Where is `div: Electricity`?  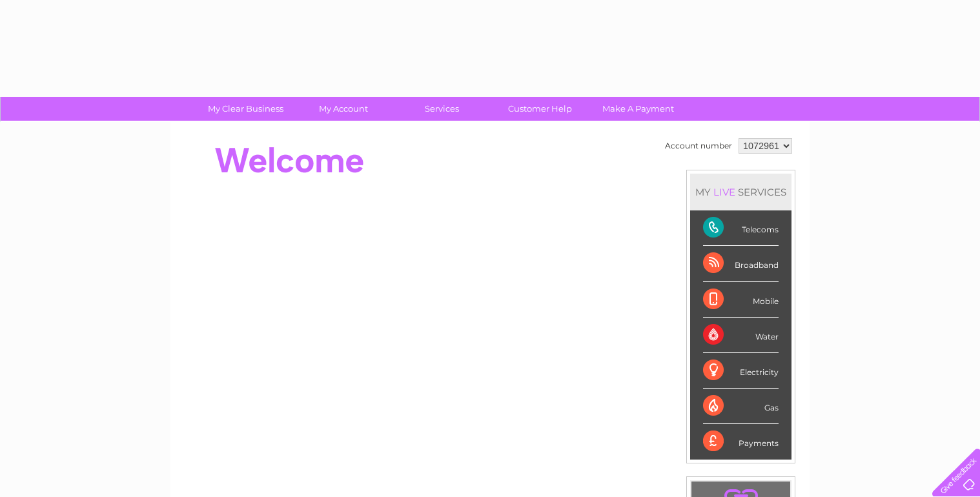
div: Electricity is located at coordinates (741, 370).